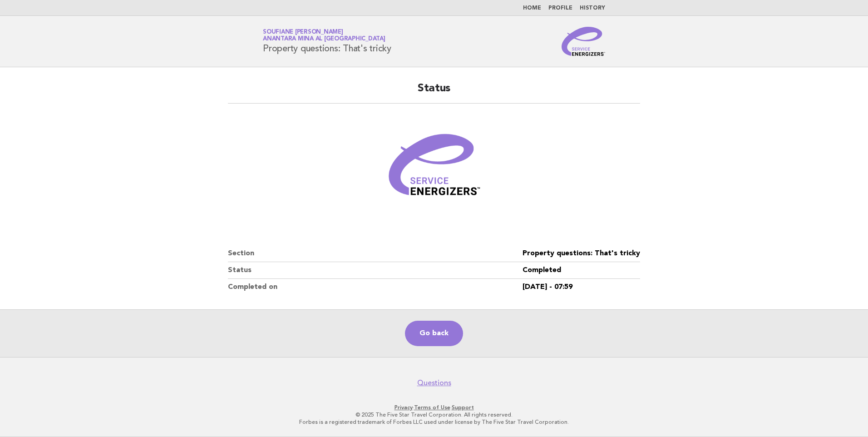 This screenshot has height=437, width=868. Describe the element at coordinates (403, 407) in the screenshot. I see `a: Privacy` at that location.